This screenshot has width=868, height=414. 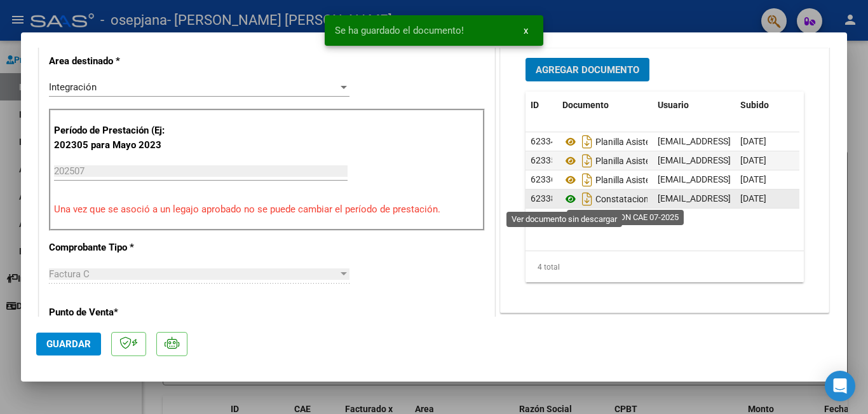 I want to click on span: Planilla Asistencia Laprida Rehab 07-2025, so click(x=662, y=161).